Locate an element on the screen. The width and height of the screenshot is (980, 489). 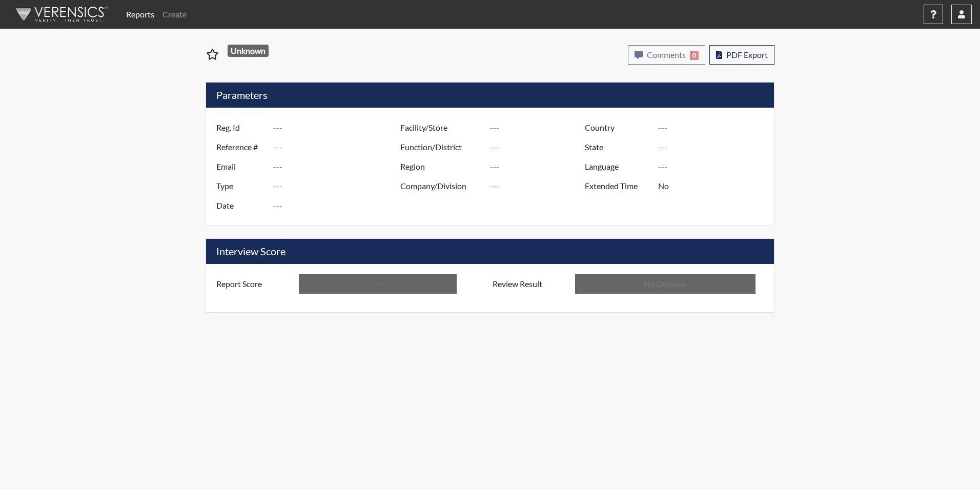
label: Report Score is located at coordinates (254, 284).